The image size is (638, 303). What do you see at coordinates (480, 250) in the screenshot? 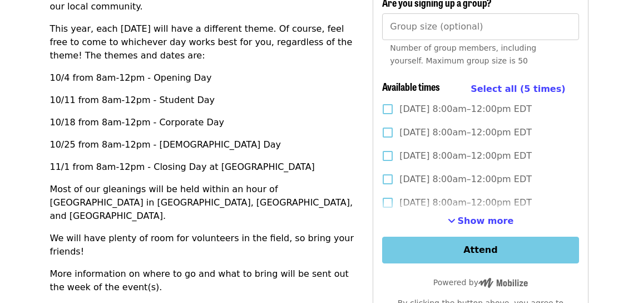
I see `button: Attend` at bounding box center [480, 250].